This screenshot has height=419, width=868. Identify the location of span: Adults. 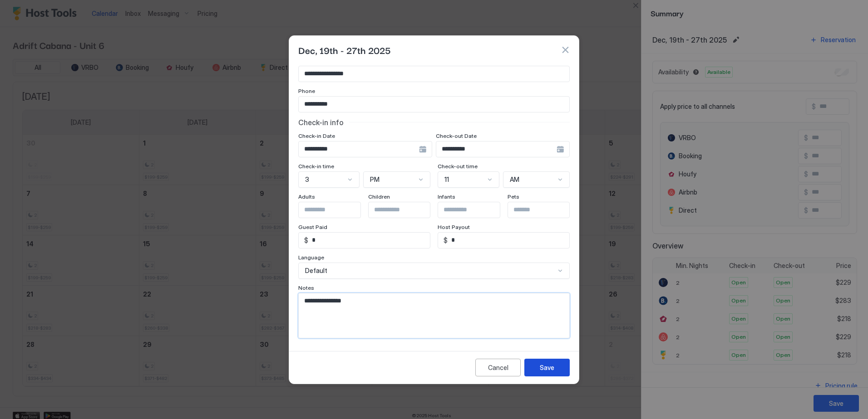
(306, 197).